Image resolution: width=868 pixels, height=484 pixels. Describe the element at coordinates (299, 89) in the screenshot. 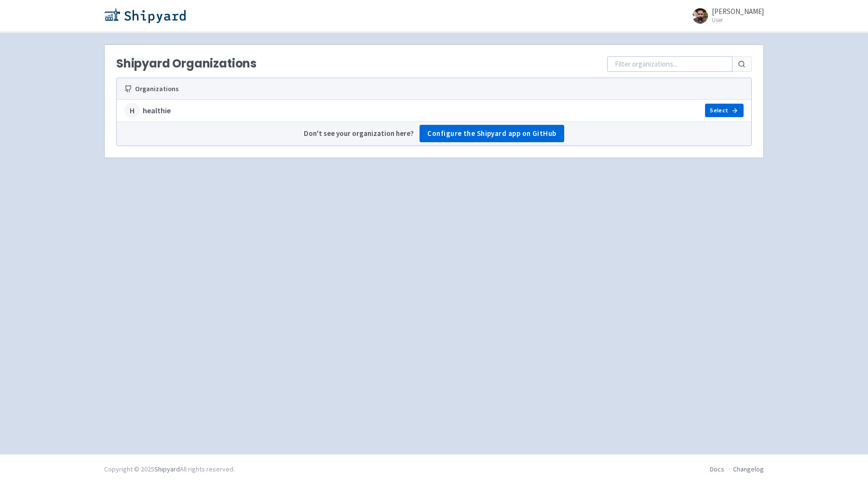

I see `div: Organizations` at that location.